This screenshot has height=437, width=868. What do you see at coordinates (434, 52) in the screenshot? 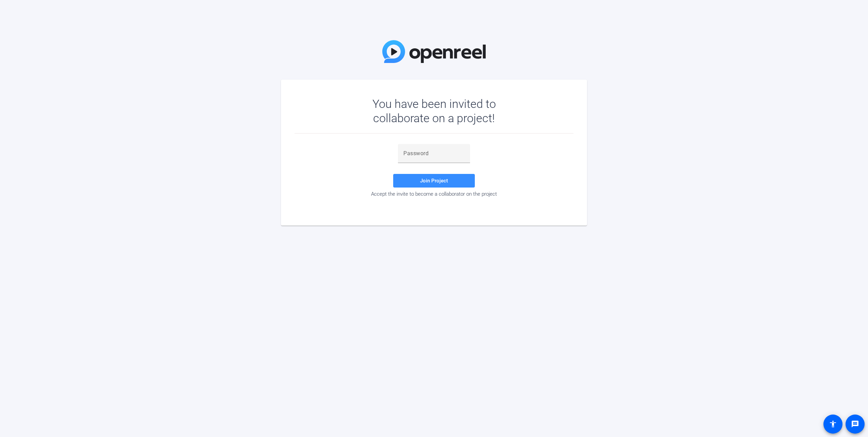
I see `img: OpenReel Logo` at bounding box center [434, 52].